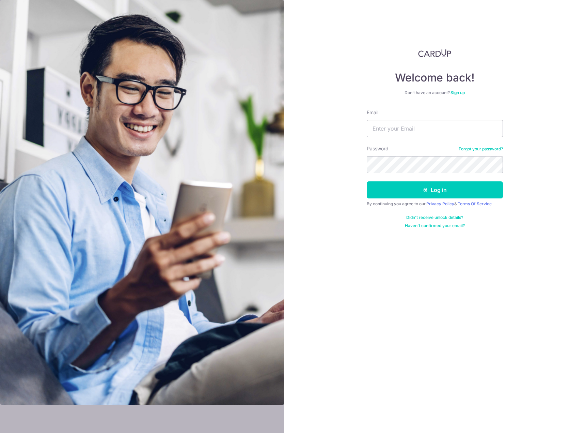 Image resolution: width=585 pixels, height=433 pixels. I want to click on a: Didn't receive unlock details?, so click(435, 217).